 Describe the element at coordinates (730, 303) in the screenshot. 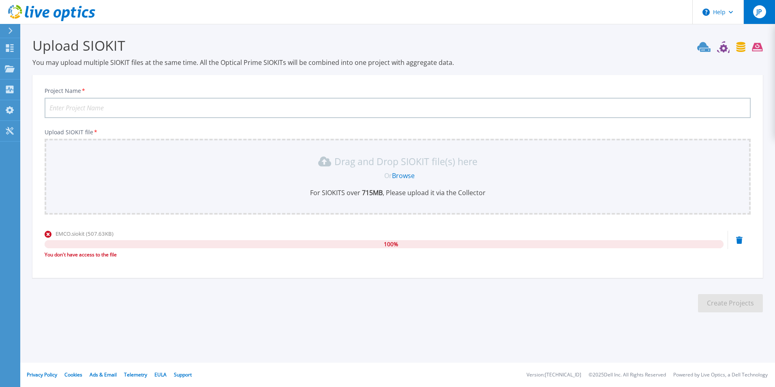

I see `button: Create Projects` at that location.